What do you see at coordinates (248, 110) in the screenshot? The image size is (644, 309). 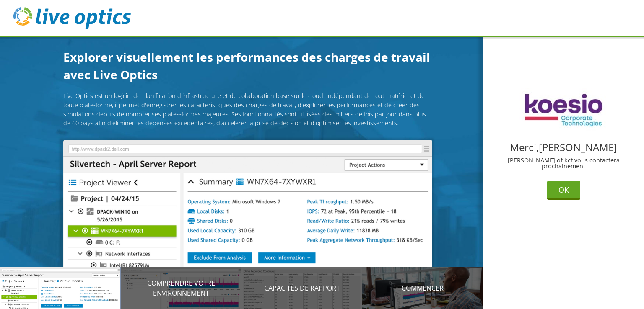 I see `p: Live Optics est un logiciel de planification d'infrastructure et de collaboration basé sur le clo...` at bounding box center [248, 110].